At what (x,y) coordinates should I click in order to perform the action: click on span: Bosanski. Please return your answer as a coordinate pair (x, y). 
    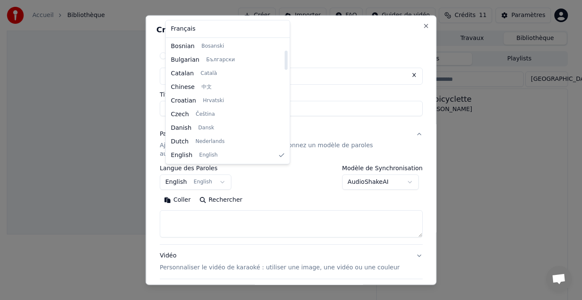
    Looking at the image, I should click on (213, 46).